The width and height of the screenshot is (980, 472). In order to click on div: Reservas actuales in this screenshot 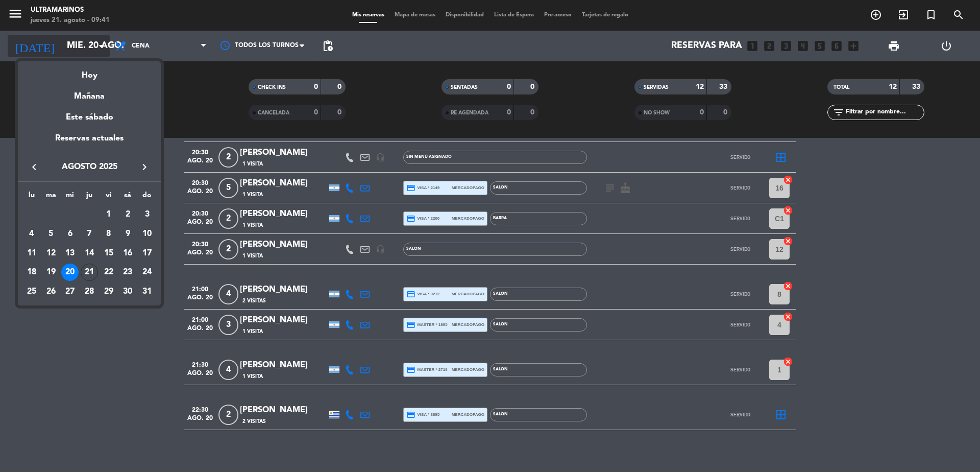, I will do `click(89, 142)`.